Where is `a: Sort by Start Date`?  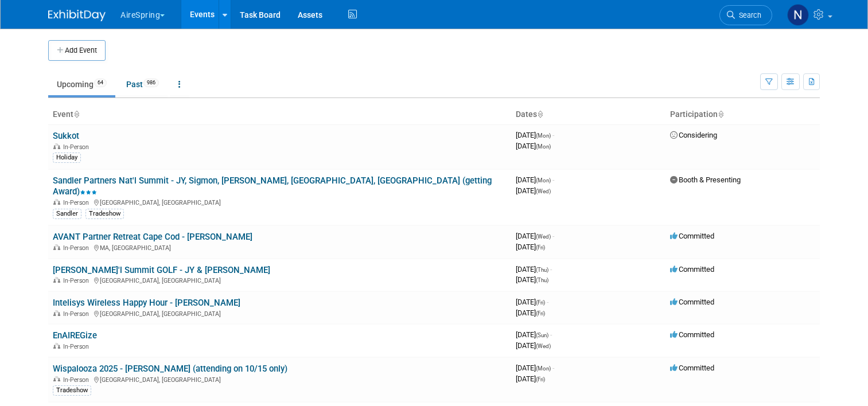 a: Sort by Start Date is located at coordinates (540, 114).